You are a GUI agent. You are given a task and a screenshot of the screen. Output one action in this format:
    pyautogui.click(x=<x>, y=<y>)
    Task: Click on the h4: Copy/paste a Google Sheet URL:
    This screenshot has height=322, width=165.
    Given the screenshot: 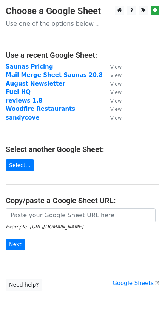 What is the action you would take?
    pyautogui.click(x=82, y=200)
    